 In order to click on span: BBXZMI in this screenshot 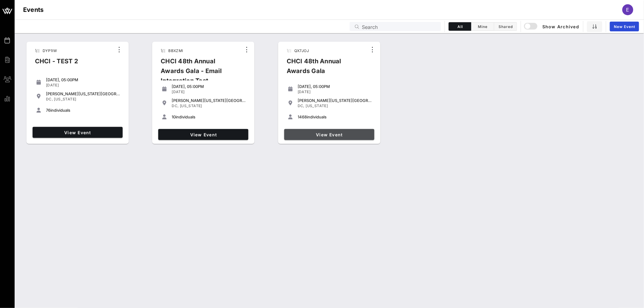, I will do `click(176, 51)`.